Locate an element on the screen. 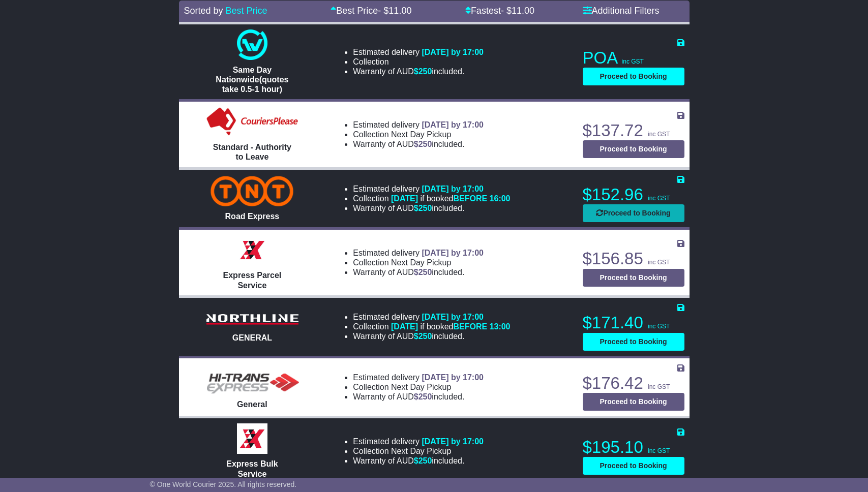  a: Best Price- $11.00 is located at coordinates (371, 11).